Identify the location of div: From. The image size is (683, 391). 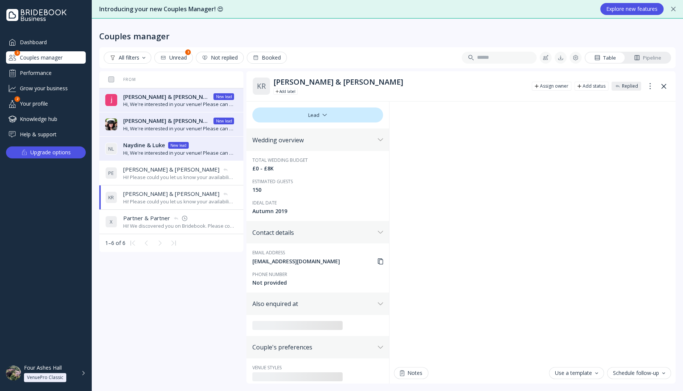
(121, 79).